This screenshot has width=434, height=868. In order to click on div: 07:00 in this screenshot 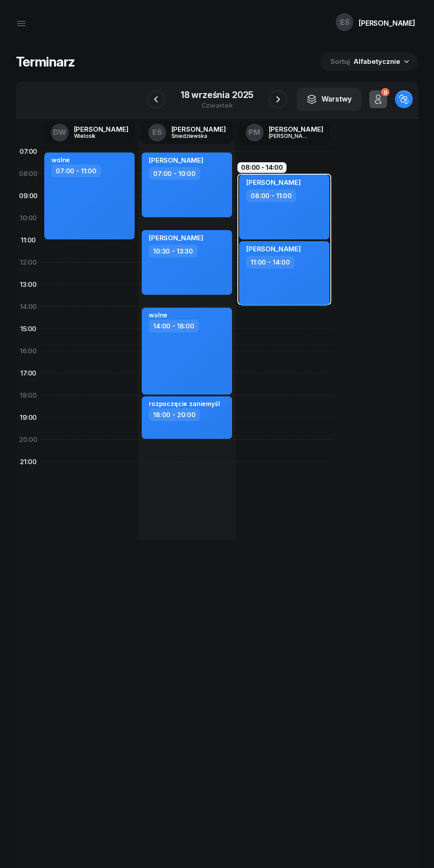, I will do `click(29, 151)`.